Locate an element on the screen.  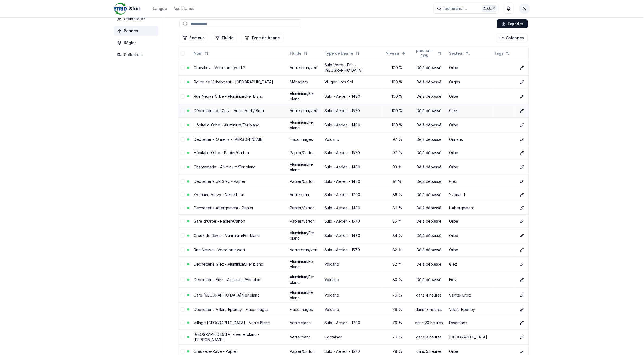
a: Dechetterie Villars-Epeney - Flaconnages is located at coordinates (231, 309).